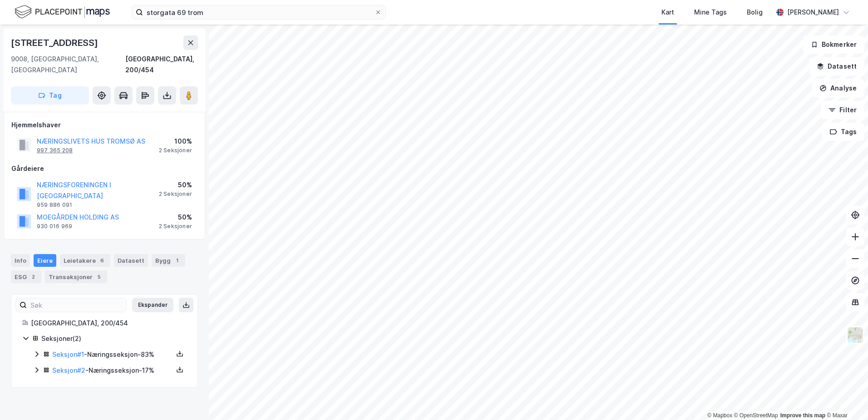 Image resolution: width=868 pixels, height=420 pixels. What do you see at coordinates (711, 12) in the screenshot?
I see `div: Mine Tags` at bounding box center [711, 12].